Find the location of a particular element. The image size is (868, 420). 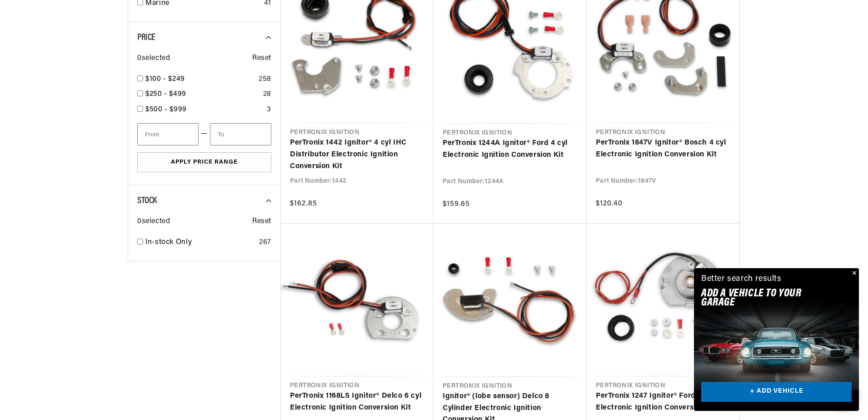

span: $250 - $499 is located at coordinates (166, 94).